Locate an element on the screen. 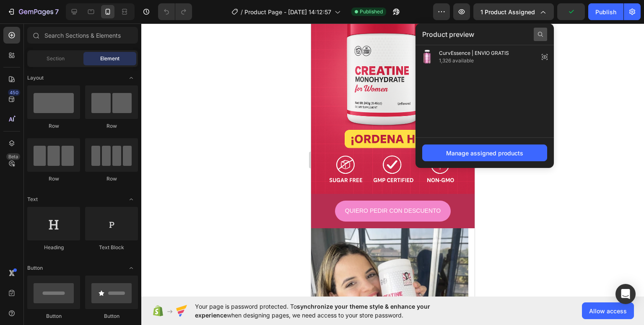  div: Open Intercom Messenger is located at coordinates (626, 294).